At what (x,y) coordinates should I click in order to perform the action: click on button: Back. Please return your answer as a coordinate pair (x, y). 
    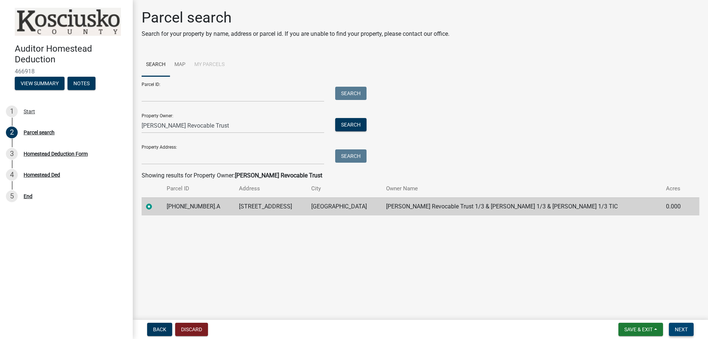
    Looking at the image, I should click on (160, 329).